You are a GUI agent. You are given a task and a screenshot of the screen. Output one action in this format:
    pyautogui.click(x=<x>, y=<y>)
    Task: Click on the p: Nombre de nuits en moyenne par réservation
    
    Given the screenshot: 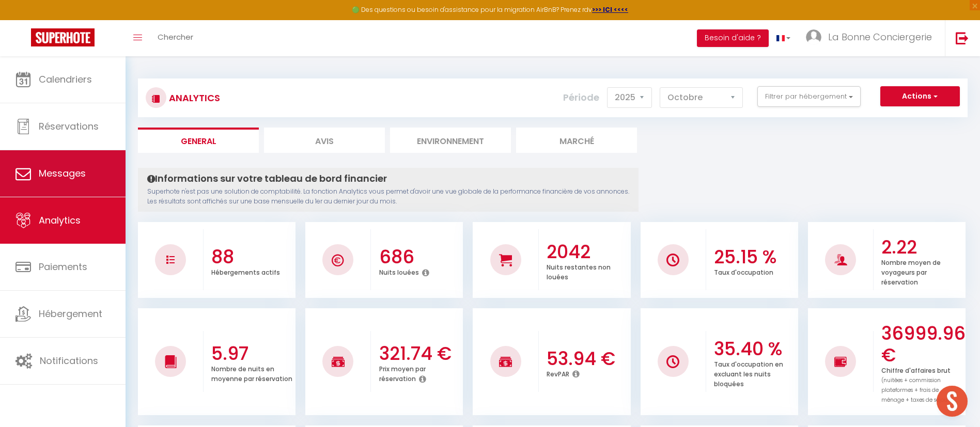 What is the action you would take?
    pyautogui.click(x=252, y=373)
    